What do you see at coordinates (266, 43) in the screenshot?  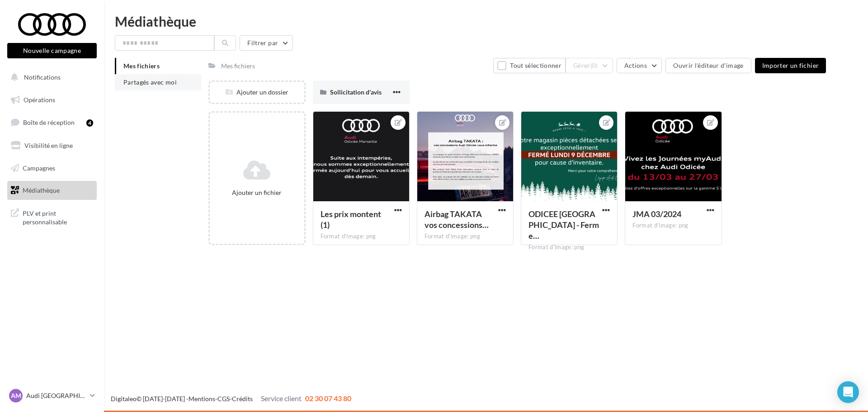 I see `button: Filtrer par` at bounding box center [266, 43].